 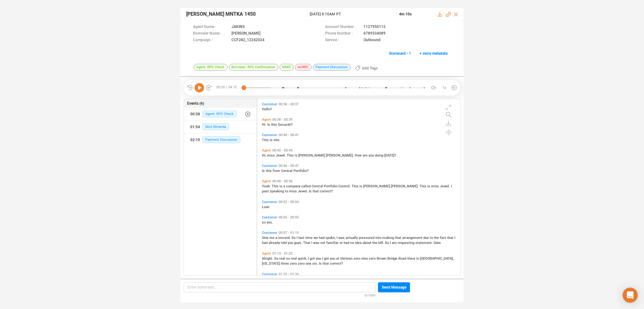 I want to click on span: the, so click(x=375, y=243).